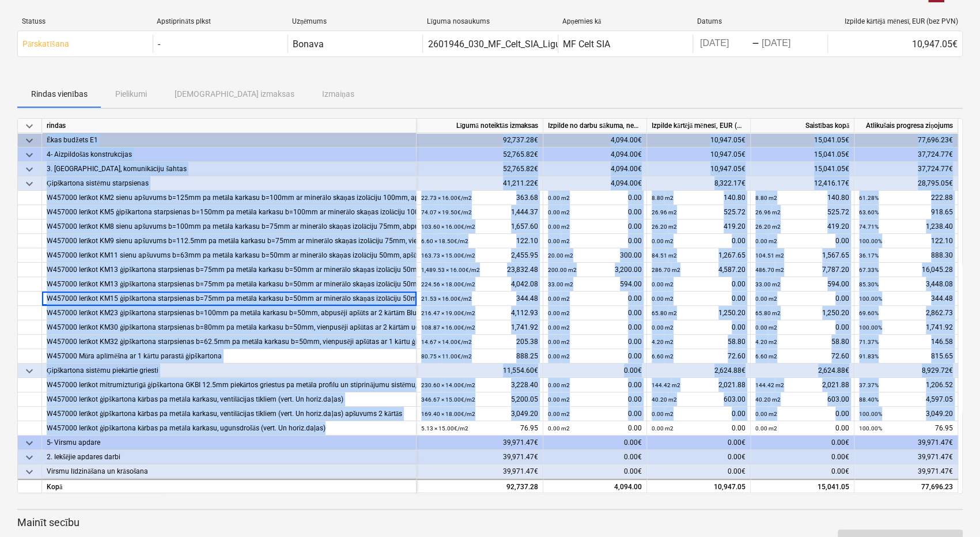 This screenshot has width=980, height=537. What do you see at coordinates (595, 255) in the screenshot?
I see `div: 300.00` at bounding box center [595, 255].